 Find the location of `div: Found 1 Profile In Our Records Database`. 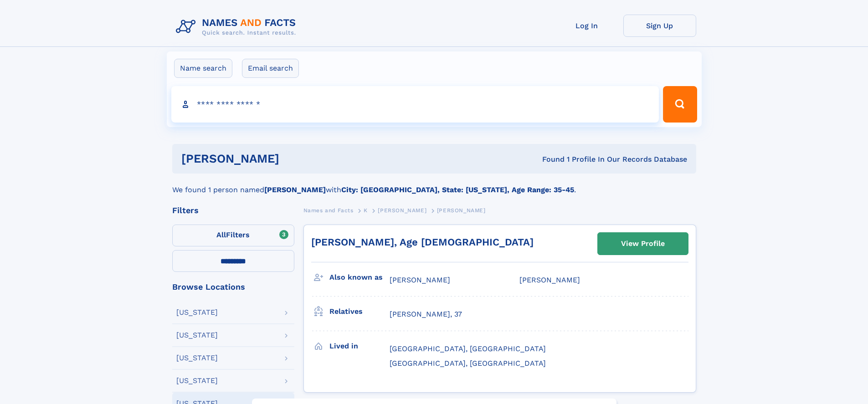

div: Found 1 Profile In Our Records Database is located at coordinates (549, 159).